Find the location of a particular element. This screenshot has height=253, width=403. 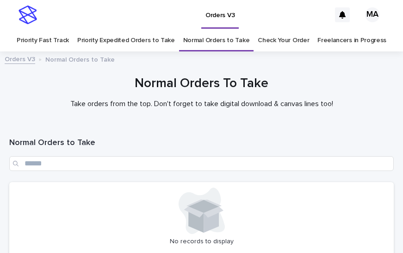

p: Take orders from the top. Don't forget to take digital download & canvas lines too! is located at coordinates (202, 104).